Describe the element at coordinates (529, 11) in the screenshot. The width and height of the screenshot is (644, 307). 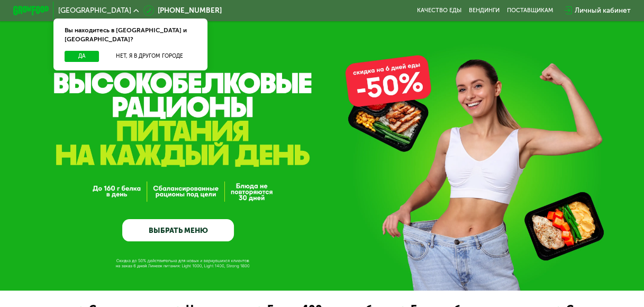
I see `div: поставщикам` at that location.